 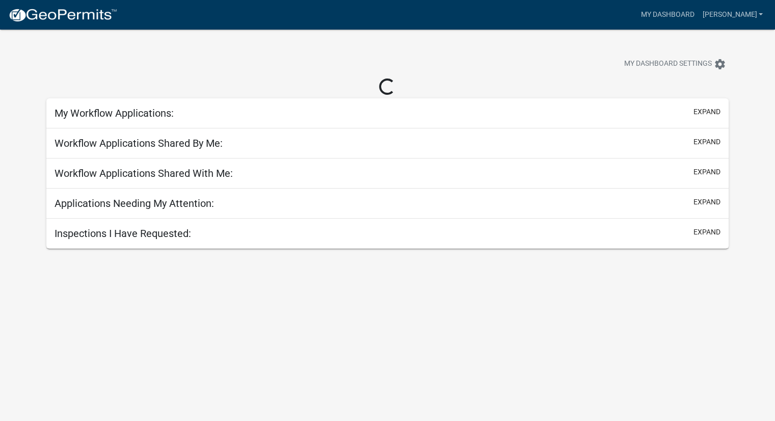 What do you see at coordinates (114, 113) in the screenshot?
I see `h5: My Workflow Applications:` at bounding box center [114, 113].